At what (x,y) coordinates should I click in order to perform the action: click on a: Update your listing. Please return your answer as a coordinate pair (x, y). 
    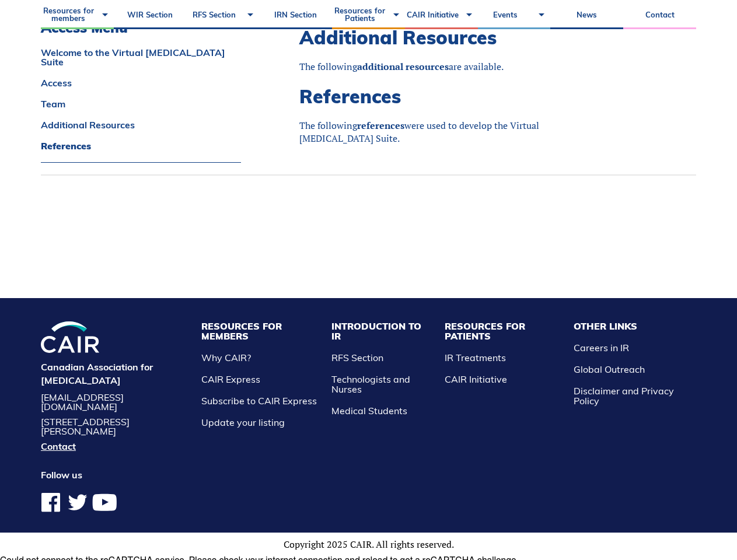
    Looking at the image, I should click on (243, 422).